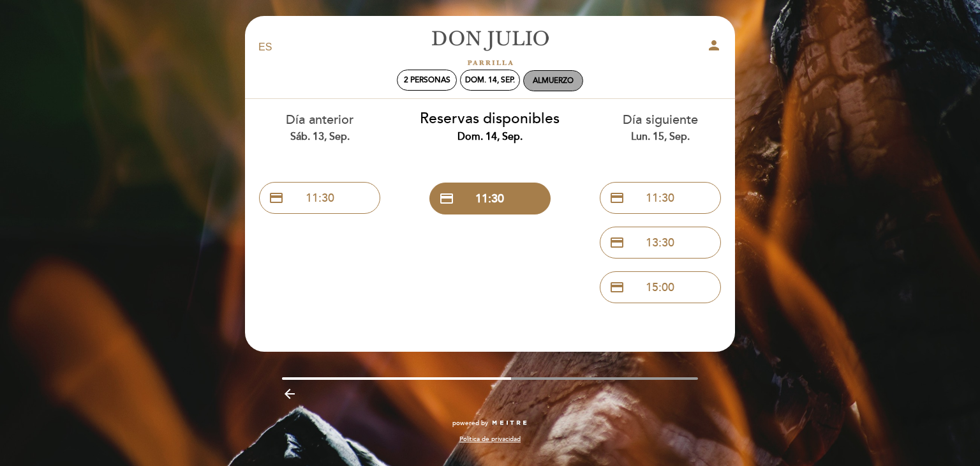 This screenshot has height=466, width=980. I want to click on a: Política de privacidad, so click(490, 439).